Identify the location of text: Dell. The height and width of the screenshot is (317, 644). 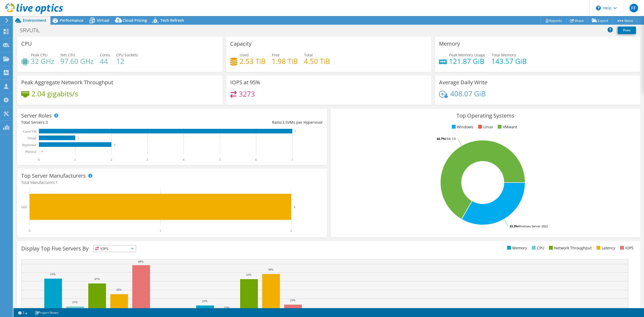
(24, 207).